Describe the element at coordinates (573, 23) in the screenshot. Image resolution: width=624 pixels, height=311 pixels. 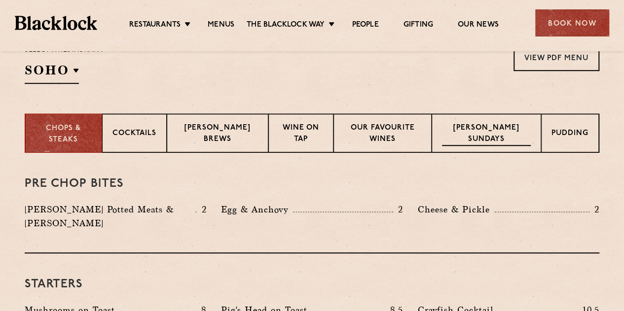
I see `div: Book Now` at that location.